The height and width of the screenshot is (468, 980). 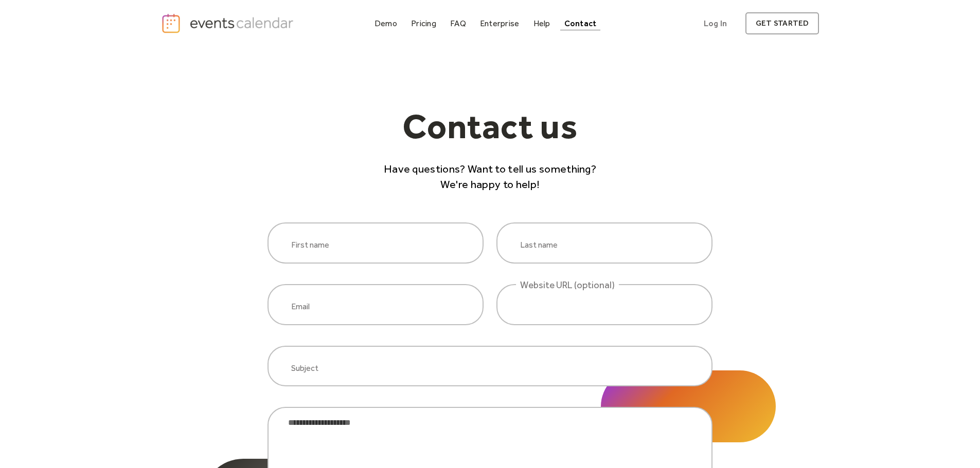 What do you see at coordinates (423, 23) in the screenshot?
I see `div: Pricing` at bounding box center [423, 23].